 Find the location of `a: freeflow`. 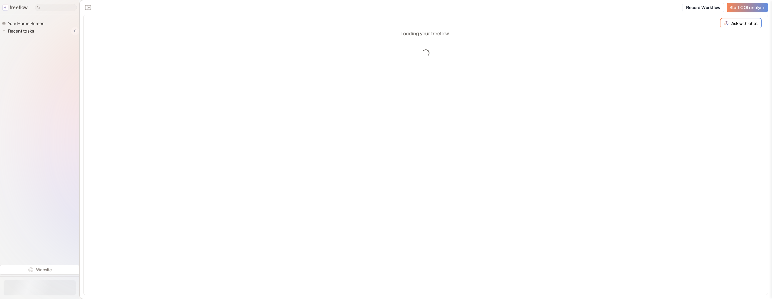

a: freeflow is located at coordinates (15, 8).